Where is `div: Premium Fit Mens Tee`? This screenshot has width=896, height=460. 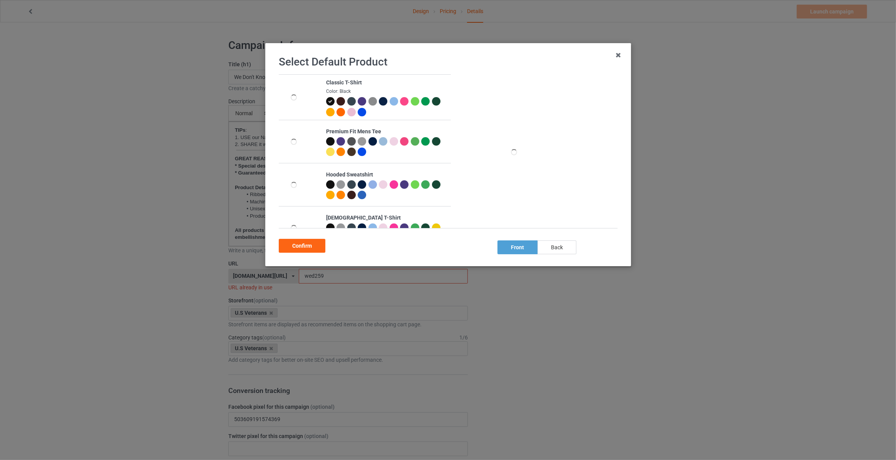 div: Premium Fit Mens Tee is located at coordinates (386, 132).